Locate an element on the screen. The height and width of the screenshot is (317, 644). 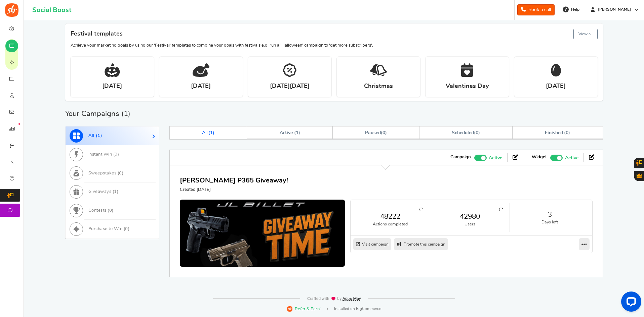
button: View all is located at coordinates (586, 34).